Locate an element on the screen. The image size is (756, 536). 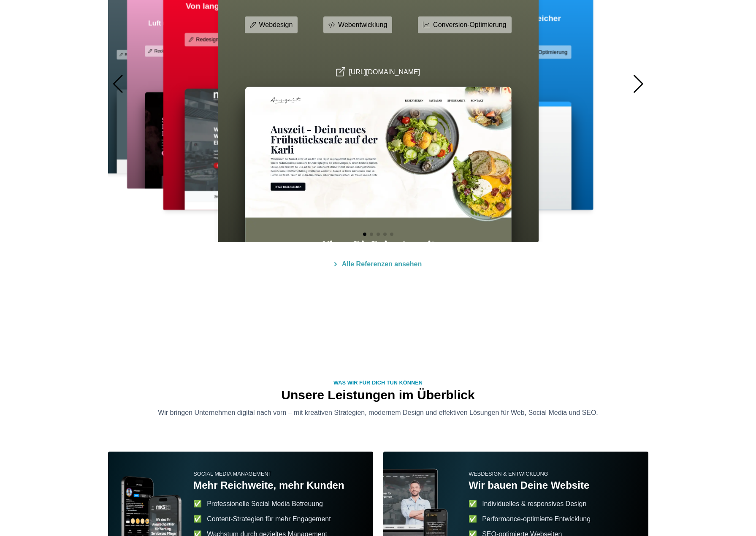
p: Webdesign is located at coordinates (276, 25).